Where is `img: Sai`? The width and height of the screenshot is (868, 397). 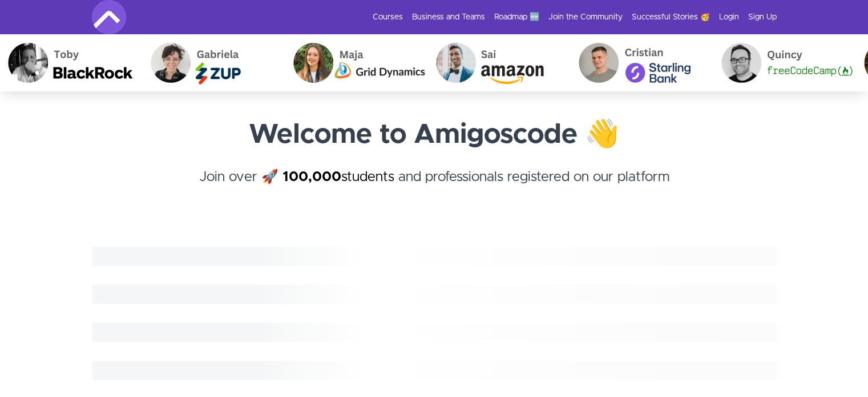 img: Sai is located at coordinates (499, 63).